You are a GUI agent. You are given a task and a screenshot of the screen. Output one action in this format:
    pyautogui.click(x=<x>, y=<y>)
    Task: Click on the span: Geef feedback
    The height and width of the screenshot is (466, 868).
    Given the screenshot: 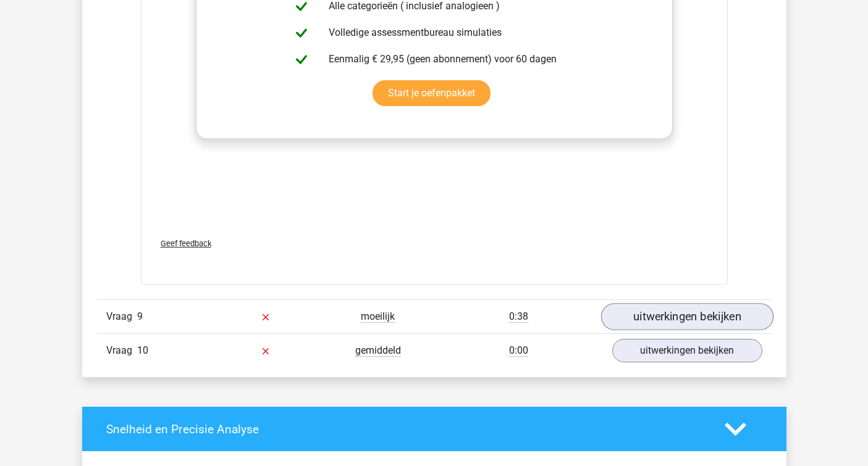 What is the action you would take?
    pyautogui.click(x=186, y=243)
    